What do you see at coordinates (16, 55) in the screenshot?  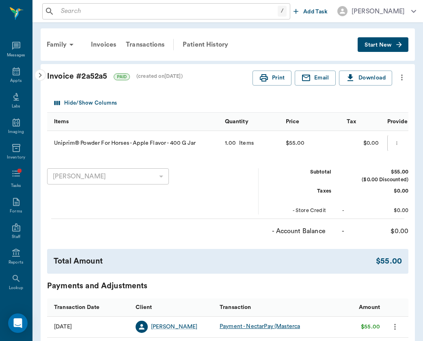 I see `div: Messages` at bounding box center [16, 55].